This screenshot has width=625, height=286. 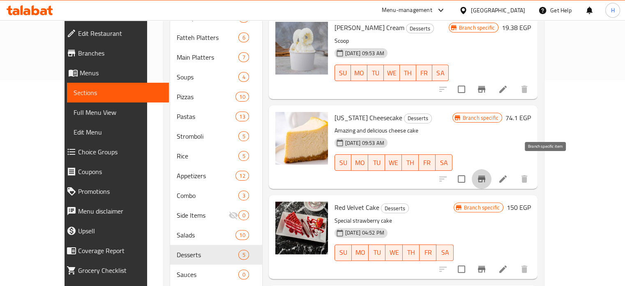 I want to click on button: SA, so click(x=444, y=162).